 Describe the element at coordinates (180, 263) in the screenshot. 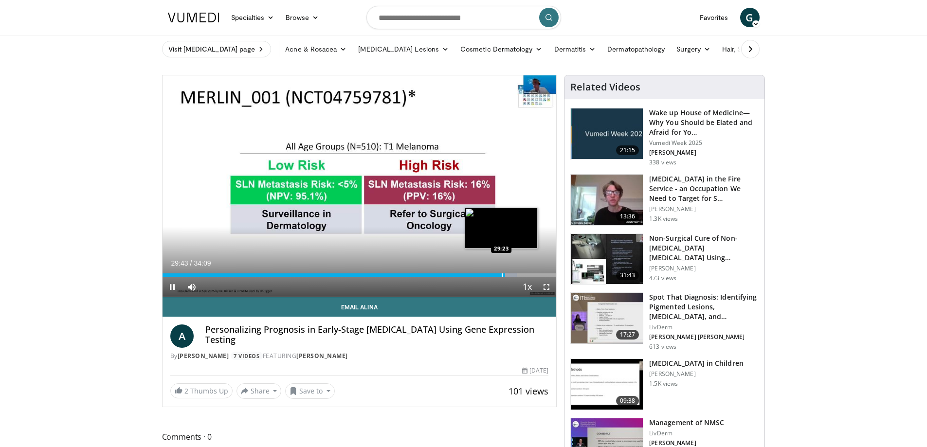

I see `span: 29:43` at that location.